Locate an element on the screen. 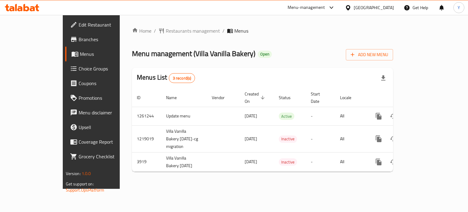  a: Upsell is located at coordinates (103, 127).